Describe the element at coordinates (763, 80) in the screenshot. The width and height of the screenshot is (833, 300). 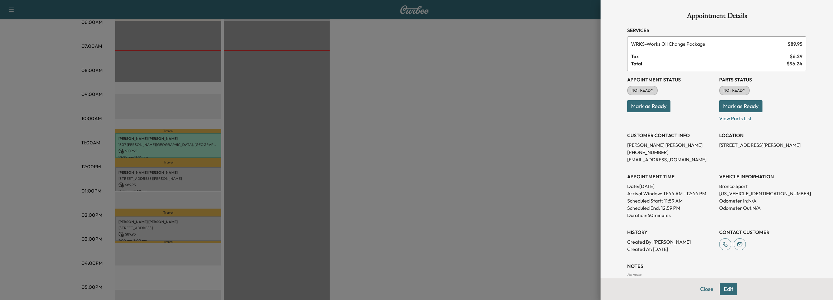
I see `h3: Parts Status` at that location.